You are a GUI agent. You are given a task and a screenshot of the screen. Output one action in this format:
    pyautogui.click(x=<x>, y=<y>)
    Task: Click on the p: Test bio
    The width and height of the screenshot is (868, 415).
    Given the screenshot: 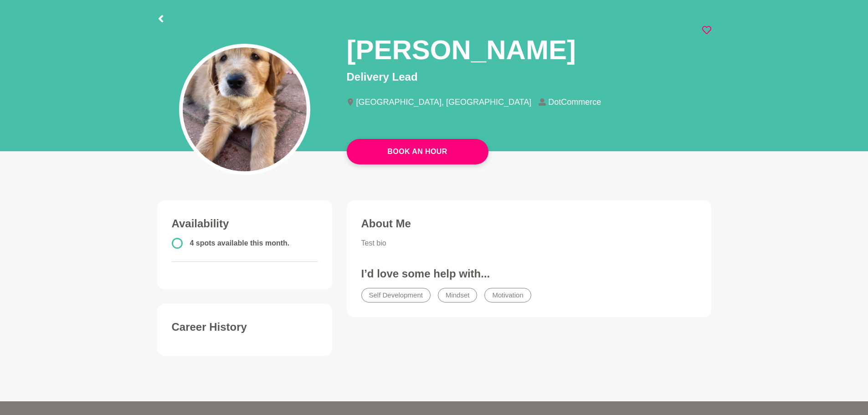 What is the action you would take?
    pyautogui.click(x=529, y=243)
    